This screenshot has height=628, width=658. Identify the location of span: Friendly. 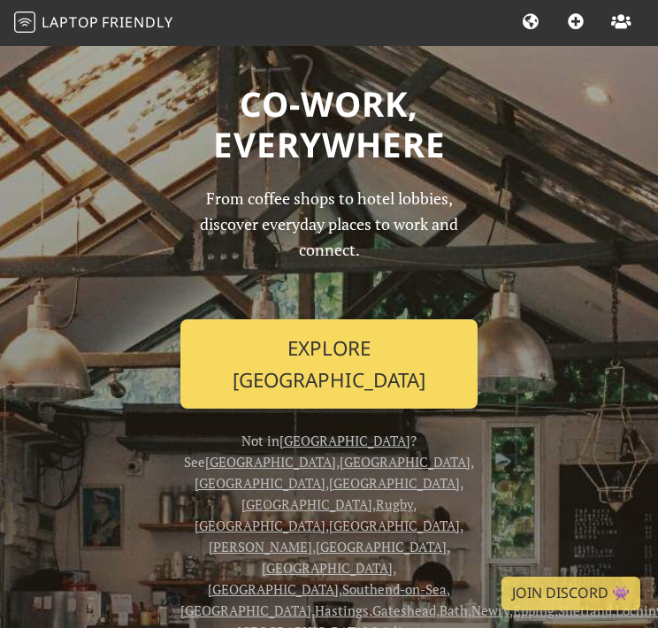
(137, 22).